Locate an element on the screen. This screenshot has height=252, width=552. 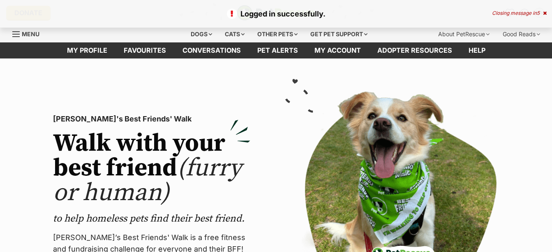
a: My profile is located at coordinates (87, 50).